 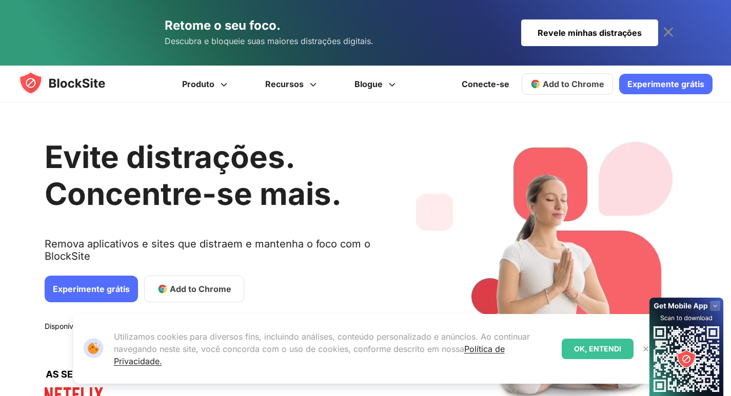 I want to click on img: chrome-icon.svg, so click(x=535, y=84).